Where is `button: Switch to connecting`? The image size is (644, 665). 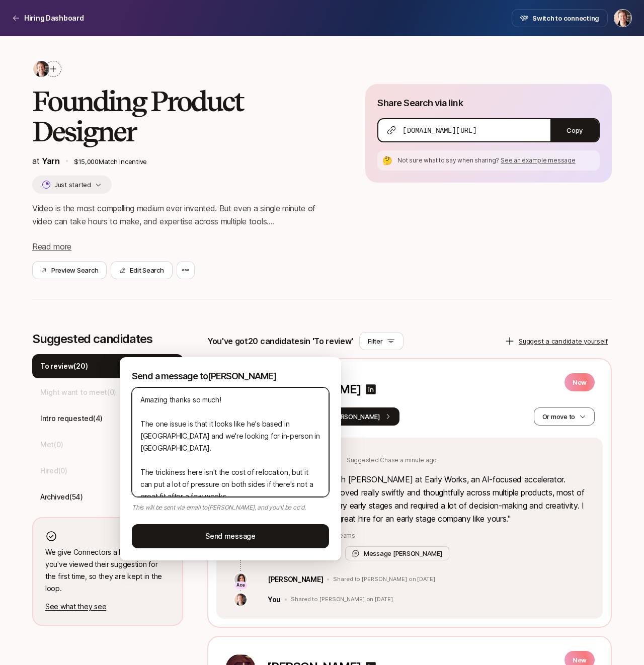 button: Switch to connecting is located at coordinates (559, 18).